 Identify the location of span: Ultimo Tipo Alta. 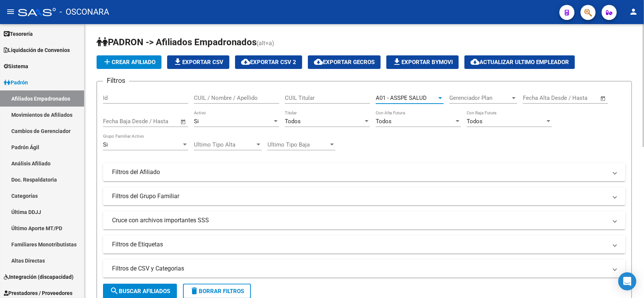
(225, 145).